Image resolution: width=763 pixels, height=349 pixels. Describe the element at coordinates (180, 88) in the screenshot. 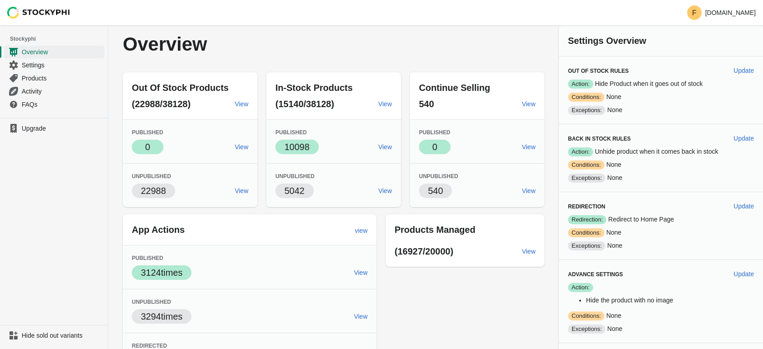

I see `span: Out Of Stock Products` at that location.